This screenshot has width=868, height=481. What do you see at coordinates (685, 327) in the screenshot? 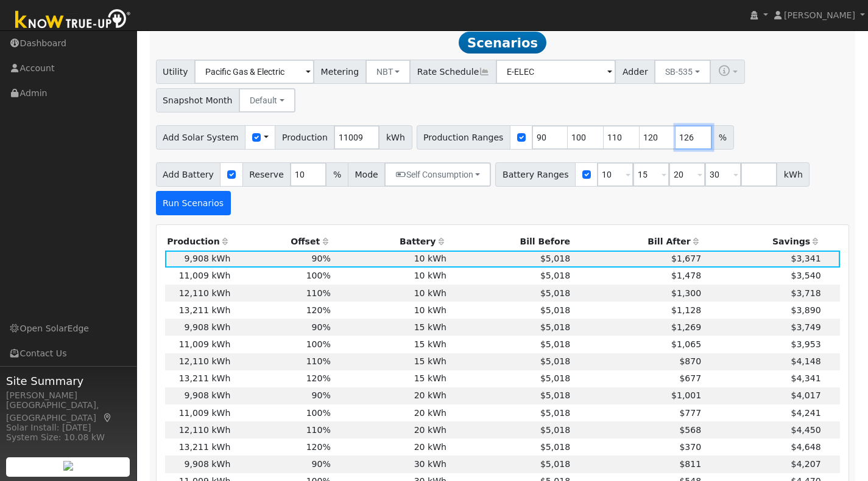
I see `span: $1,269` at bounding box center [685, 327].